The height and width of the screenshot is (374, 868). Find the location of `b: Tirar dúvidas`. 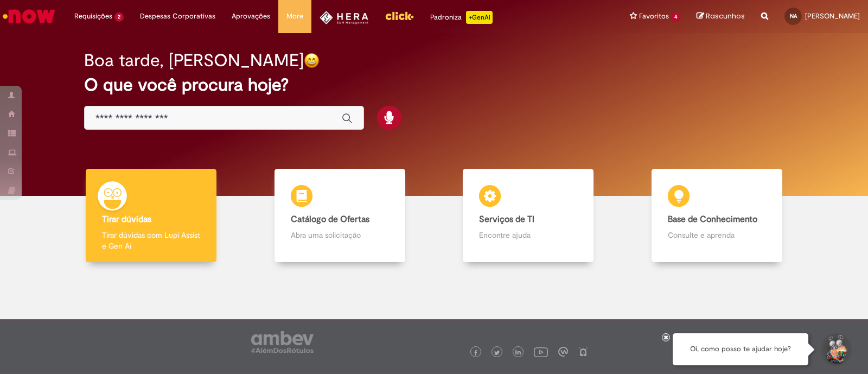

b: Tirar dúvidas is located at coordinates (126, 220).